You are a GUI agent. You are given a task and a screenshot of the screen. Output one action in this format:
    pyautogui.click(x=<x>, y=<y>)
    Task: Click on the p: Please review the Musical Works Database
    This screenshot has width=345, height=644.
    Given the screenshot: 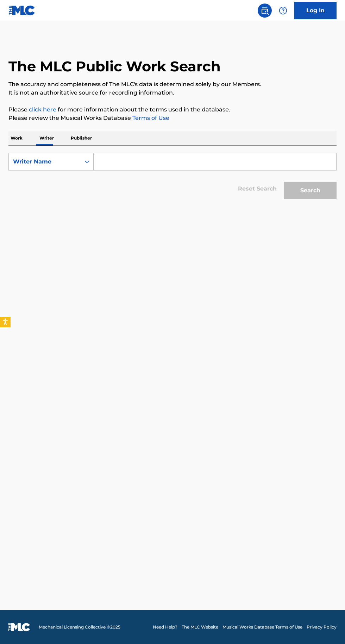 What is the action you would take?
    pyautogui.click(x=172, y=118)
    